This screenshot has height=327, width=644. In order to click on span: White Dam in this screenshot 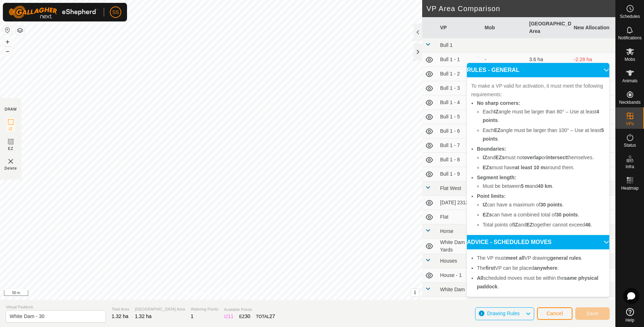, I will do `click(452, 289)`.